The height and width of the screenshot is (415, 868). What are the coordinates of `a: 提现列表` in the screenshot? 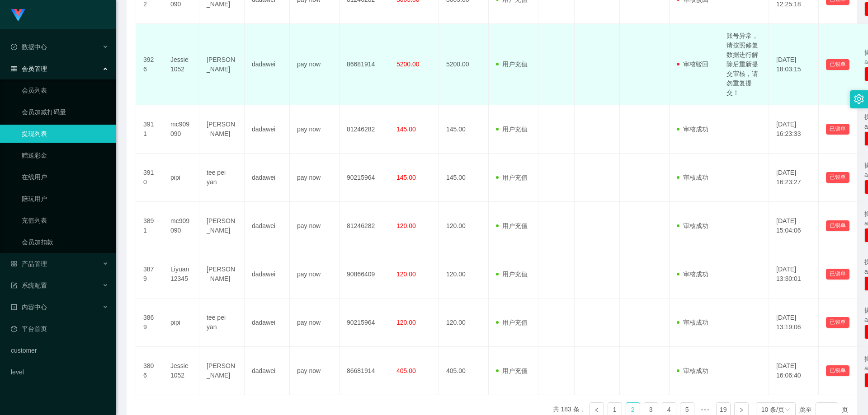 It's located at (65, 134).